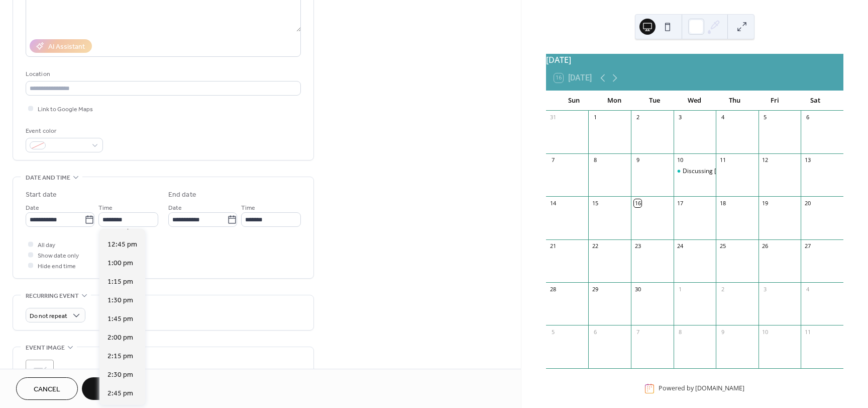  I want to click on a: Cancel, so click(47, 388).